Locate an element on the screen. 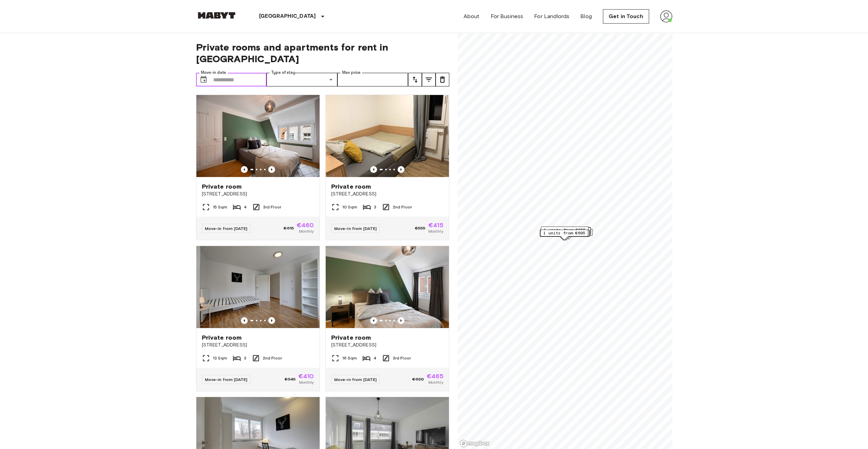  a: Blog is located at coordinates (586, 17).